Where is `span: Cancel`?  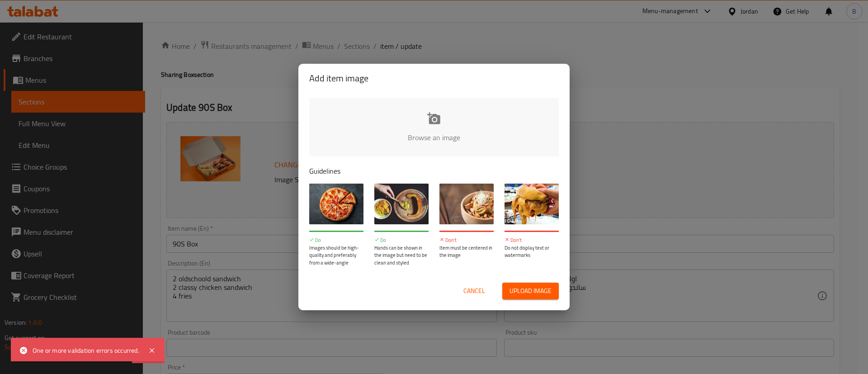 span: Cancel is located at coordinates (475, 291).